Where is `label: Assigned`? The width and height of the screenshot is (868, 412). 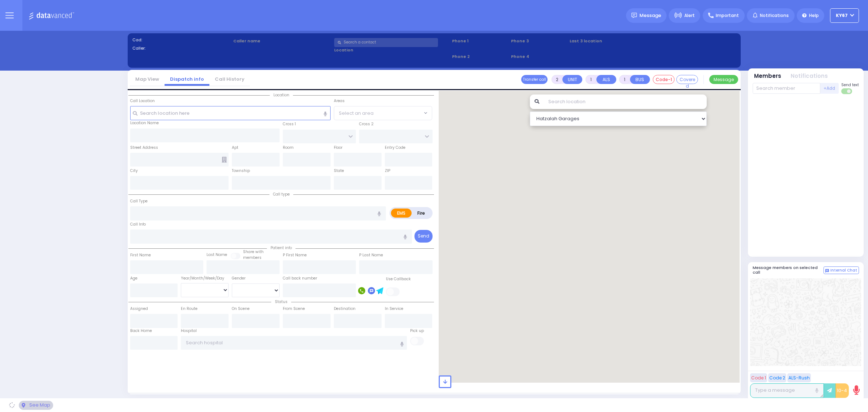 label: Assigned is located at coordinates (139, 309).